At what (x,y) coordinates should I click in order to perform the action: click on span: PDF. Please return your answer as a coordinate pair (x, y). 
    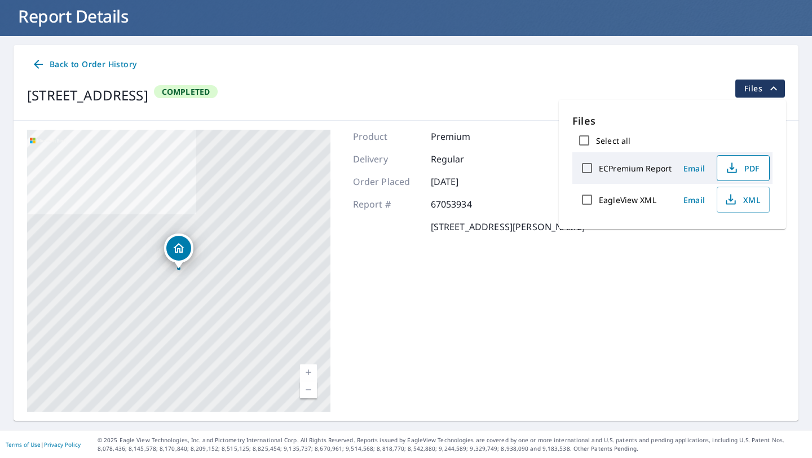
    Looking at the image, I should click on (742, 168).